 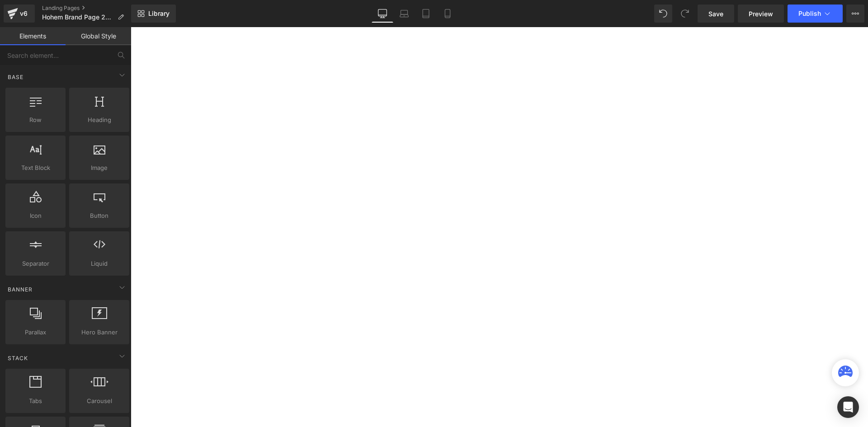 What do you see at coordinates (87, 8) in the screenshot?
I see `a: Landing Pages` at bounding box center [87, 8].